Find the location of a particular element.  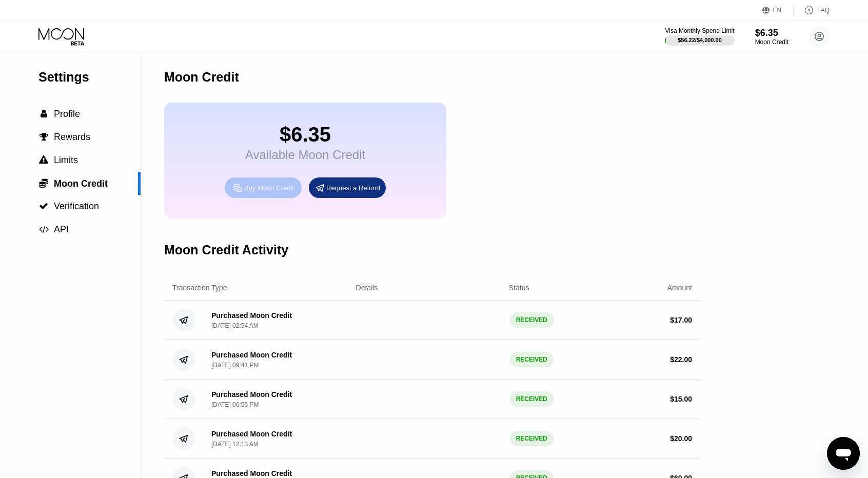

div: Available Moon Credit is located at coordinates (305, 155).